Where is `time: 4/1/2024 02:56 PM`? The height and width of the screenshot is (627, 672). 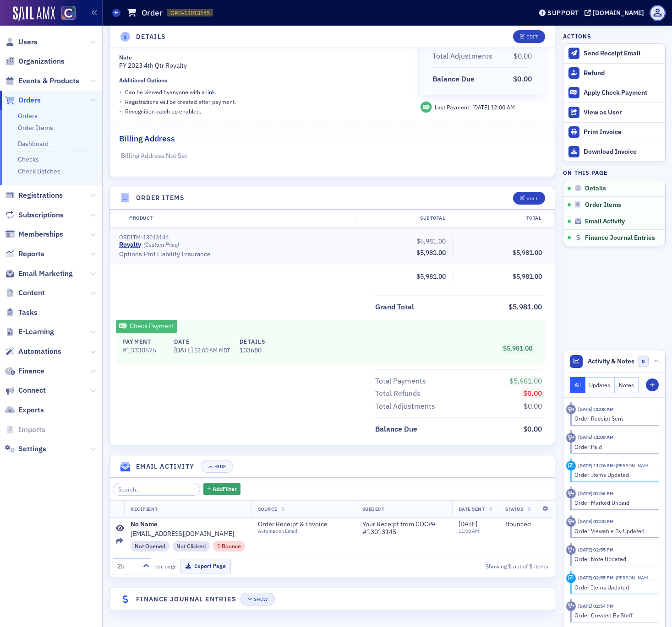 time: 4/1/2024 02:56 PM is located at coordinates (596, 493).